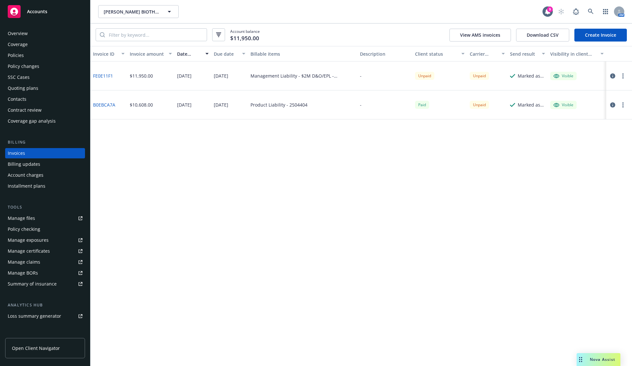  I want to click on div: Summary of insurance, so click(32, 284).